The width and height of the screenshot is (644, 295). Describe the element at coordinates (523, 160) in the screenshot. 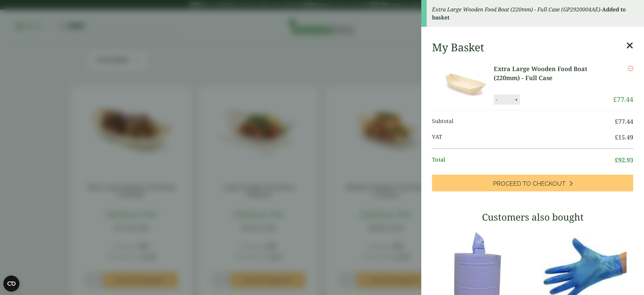

I see `span: Total` at that location.